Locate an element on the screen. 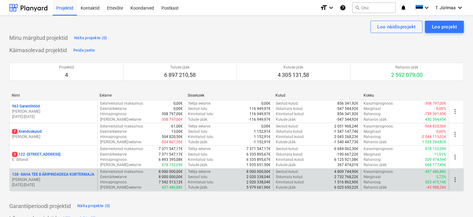 The image size is (473, 217). p: -1 547 147,74€ is located at coordinates (346, 132).